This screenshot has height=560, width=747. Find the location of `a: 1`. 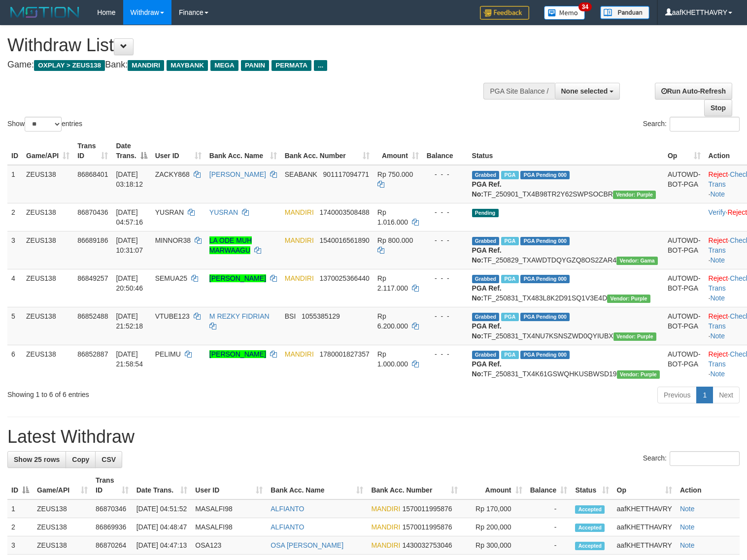

a: 1 is located at coordinates (705, 395).